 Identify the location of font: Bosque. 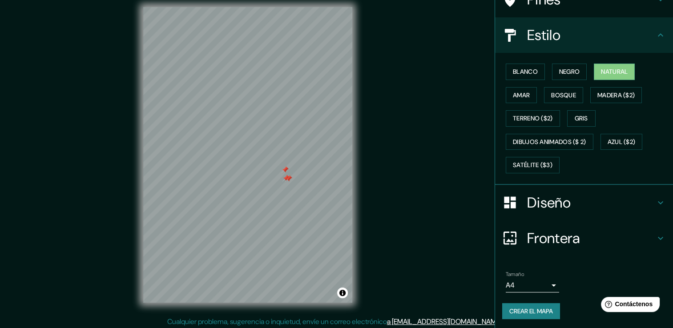
(563, 95).